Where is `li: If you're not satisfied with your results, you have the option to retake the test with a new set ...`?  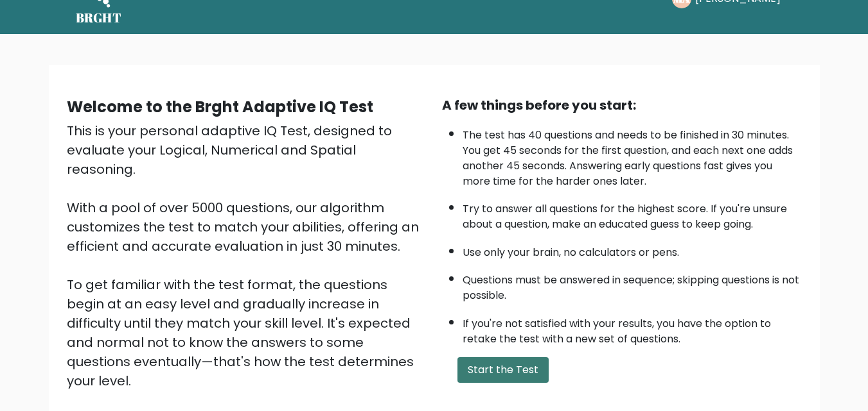 li: If you're not satisfied with your results, you have the option to retake the test with a new set ... is located at coordinates (632, 328).